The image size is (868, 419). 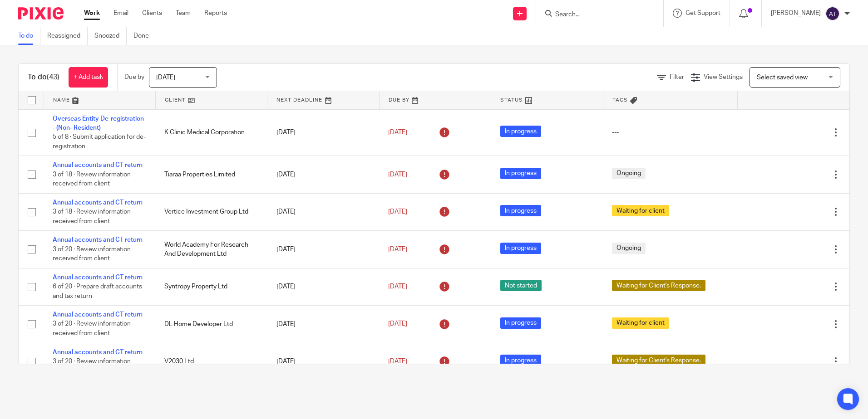 What do you see at coordinates (29, 36) in the screenshot?
I see `a: To do` at bounding box center [29, 36].